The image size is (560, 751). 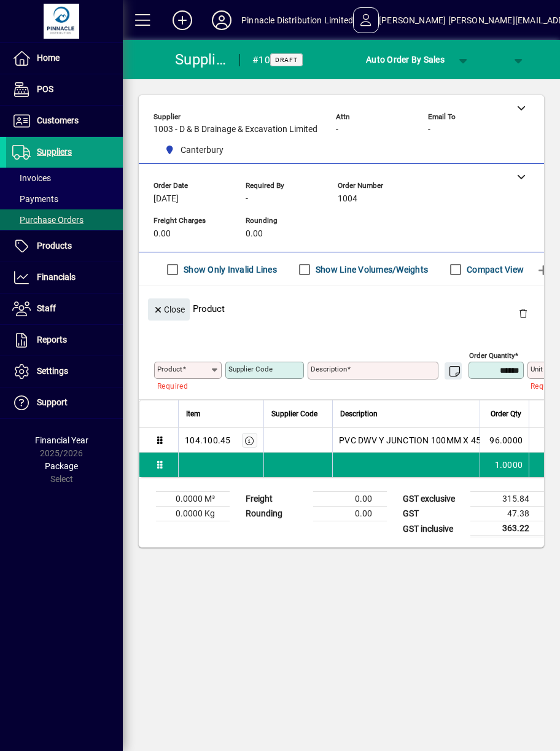 What do you see at coordinates (221, 20) in the screenshot?
I see `button: Profile` at bounding box center [221, 20].